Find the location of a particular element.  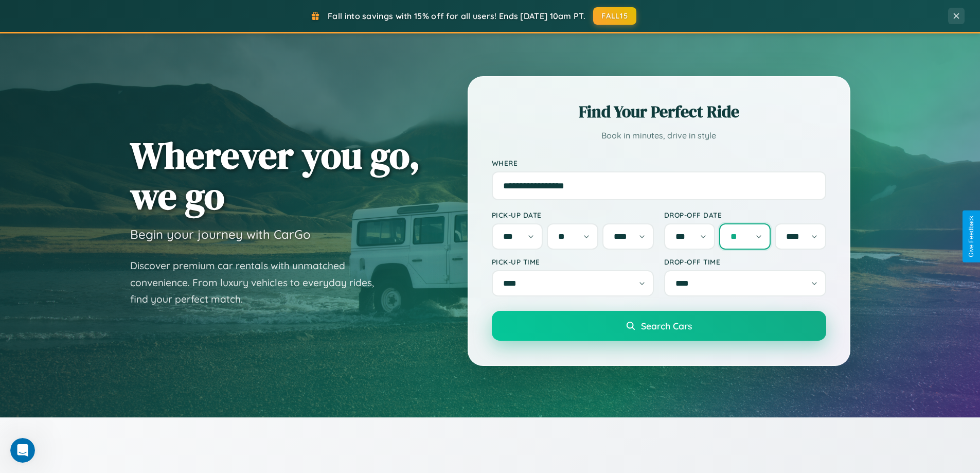

h3: Begin your journey with CarGo is located at coordinates (220, 234).